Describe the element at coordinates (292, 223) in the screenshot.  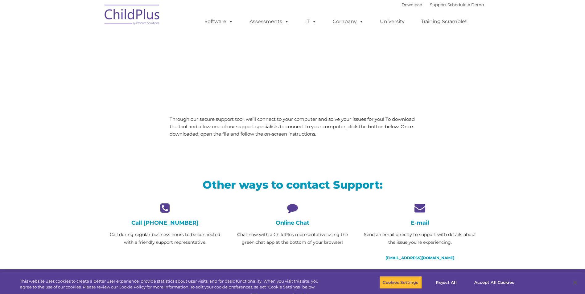
I see `h4: Online Chat` at that location.